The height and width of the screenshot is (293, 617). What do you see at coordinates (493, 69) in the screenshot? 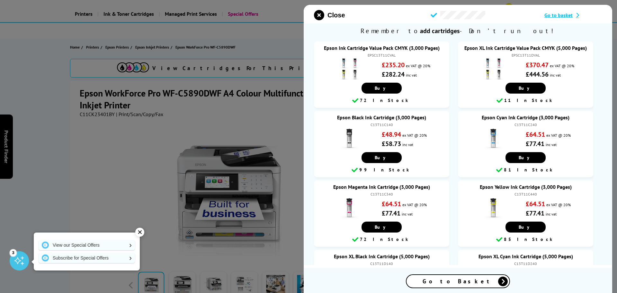
I see `img: Epson XL Ink Cartridge Value Pack CMYK (5,000 Pages)` at bounding box center [493, 69].